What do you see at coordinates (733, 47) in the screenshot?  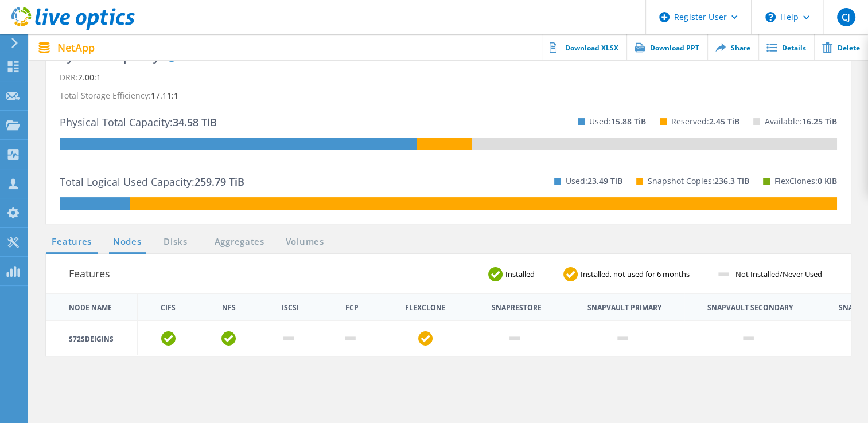 I see `a: Share` at bounding box center [733, 47].